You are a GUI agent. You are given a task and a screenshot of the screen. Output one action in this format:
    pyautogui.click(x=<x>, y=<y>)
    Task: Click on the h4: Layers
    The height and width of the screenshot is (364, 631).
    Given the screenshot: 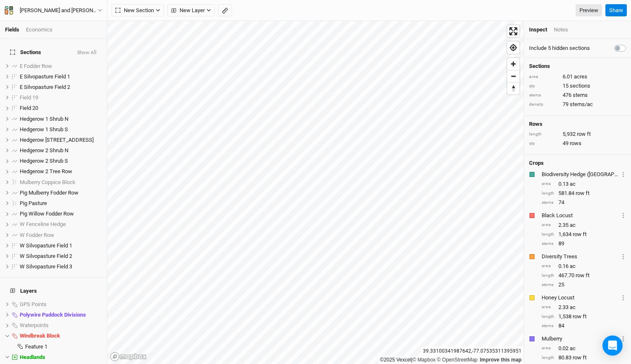 What is the action you would take?
    pyautogui.click(x=53, y=291)
    